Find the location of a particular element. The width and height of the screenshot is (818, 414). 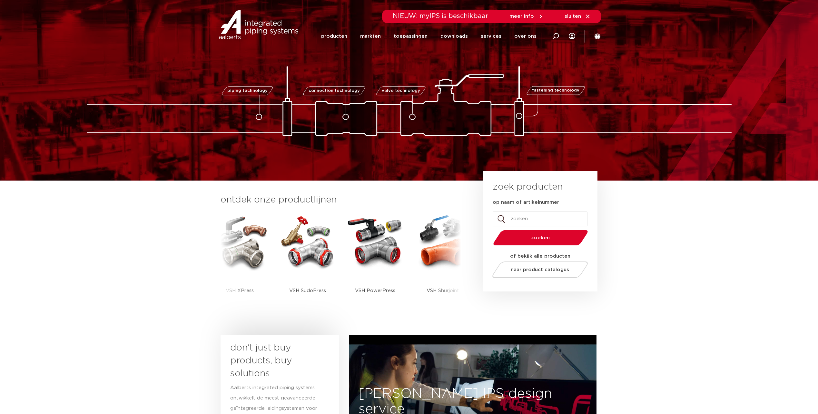

p: VSH XPress is located at coordinates (239, 290).